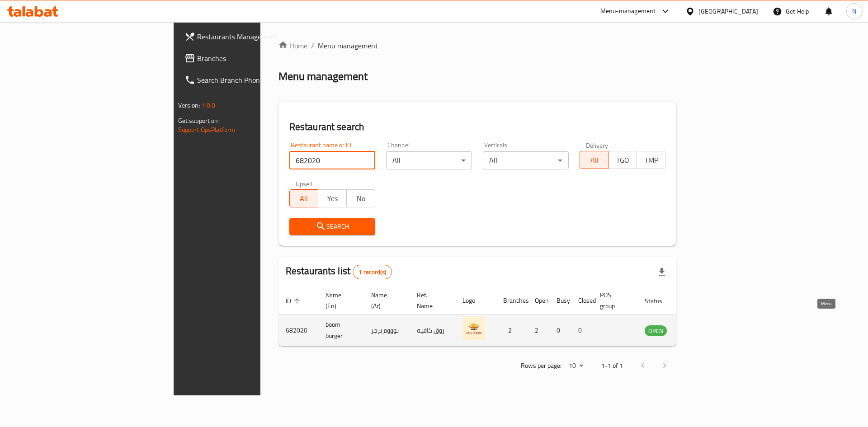 Image resolution: width=868 pixels, height=427 pixels. Describe the element at coordinates (433, 331) in the screenshot. I see `td: روق كافيه` at that location.